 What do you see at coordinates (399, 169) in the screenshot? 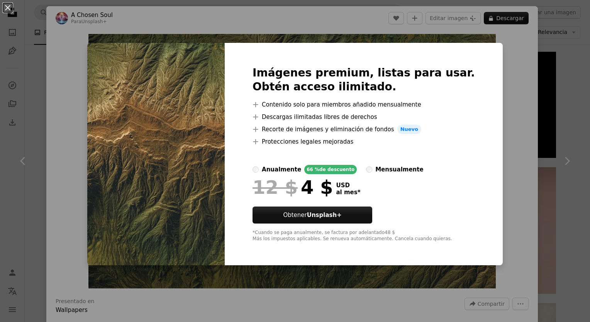
I see `div: mensualmente` at bounding box center [399, 169].